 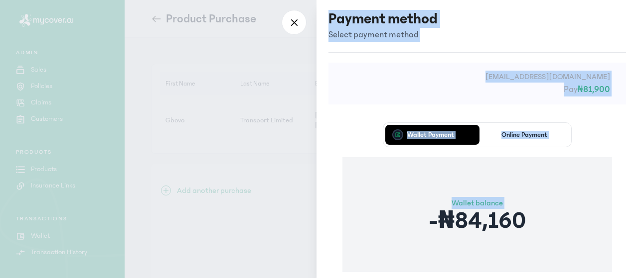 What do you see at coordinates (383, 35) in the screenshot?
I see `p: Select payment method` at bounding box center [383, 35].